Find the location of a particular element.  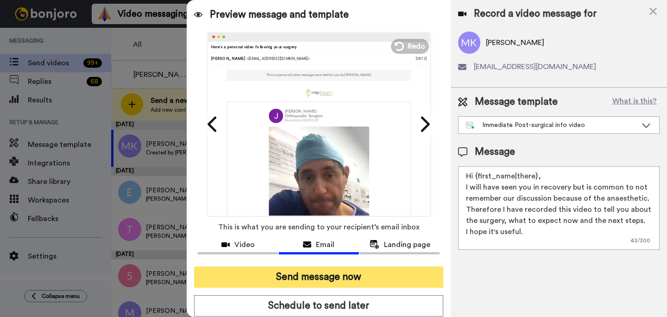

span: This is what you are sending to your recipient’s email inbox is located at coordinates (319, 227).